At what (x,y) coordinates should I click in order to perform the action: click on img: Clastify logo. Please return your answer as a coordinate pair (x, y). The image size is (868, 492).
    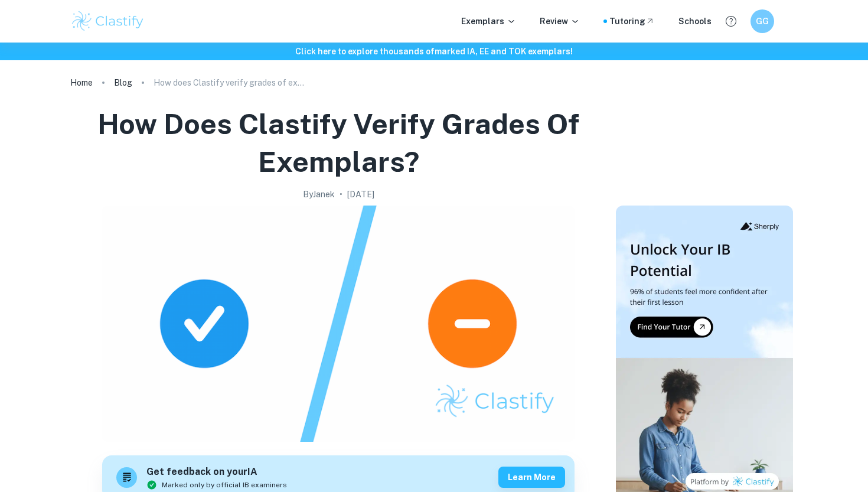
    Looking at the image, I should click on (108, 21).